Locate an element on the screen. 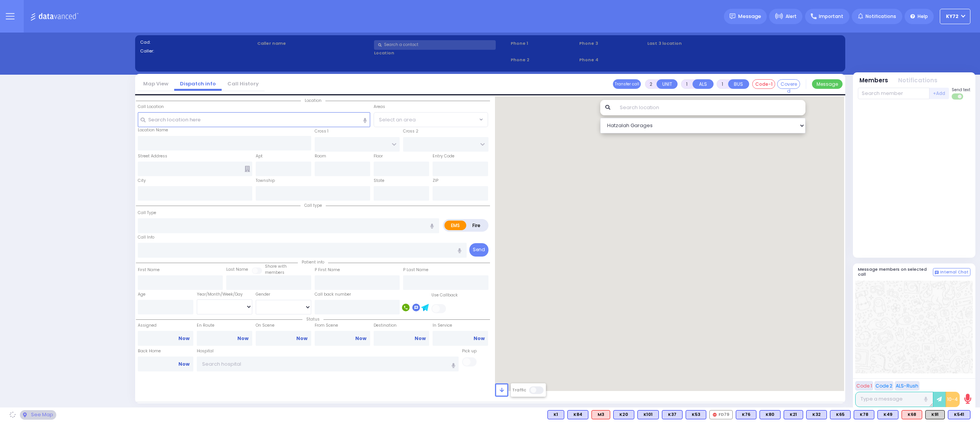  button: Message is located at coordinates (828, 84).